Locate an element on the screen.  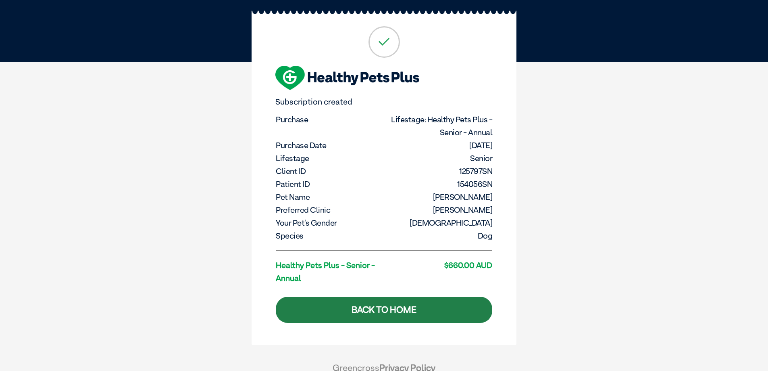
dd: Senior is located at coordinates (439, 158).